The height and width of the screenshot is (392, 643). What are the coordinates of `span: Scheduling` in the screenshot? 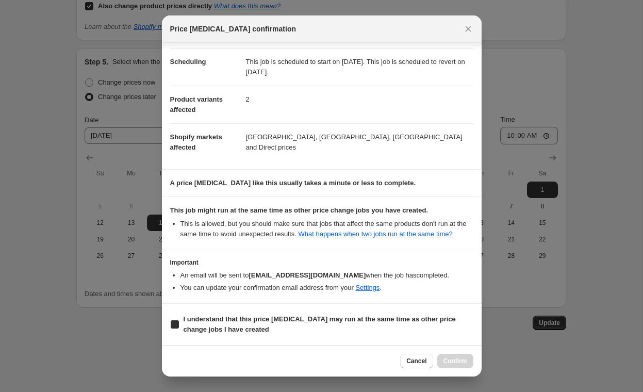 It's located at (188, 61).